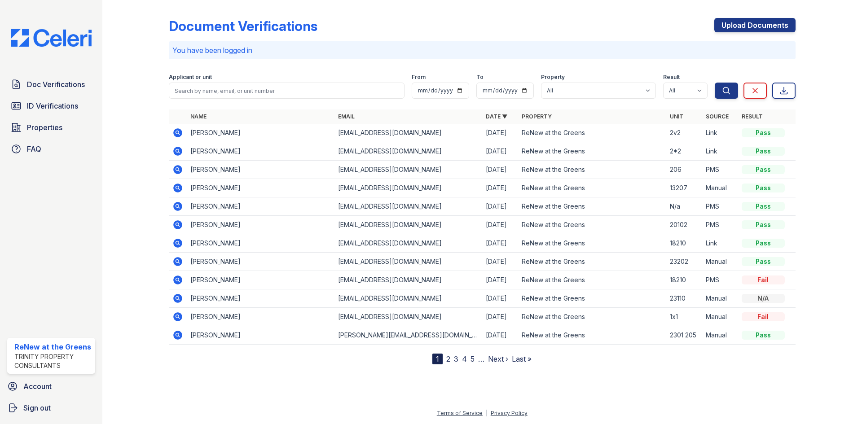 The width and height of the screenshot is (862, 424). What do you see at coordinates (460, 413) in the screenshot?
I see `a: Terms of Service` at bounding box center [460, 413].